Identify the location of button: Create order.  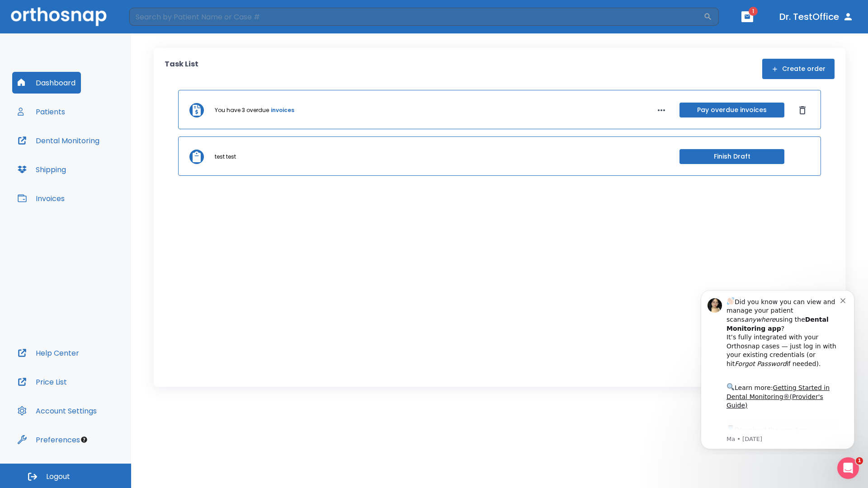
(798, 68).